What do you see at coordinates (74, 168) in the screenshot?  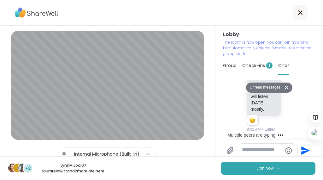 I see `p: LynnM , Jodi07 , laurareidwitt and 2 more are here.` at bounding box center [74, 168].